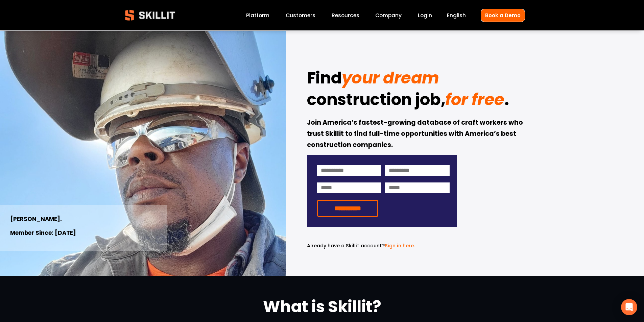 The height and width of the screenshot is (322, 644). Describe the element at coordinates (150, 15) in the screenshot. I see `img: Skillit` at that location.